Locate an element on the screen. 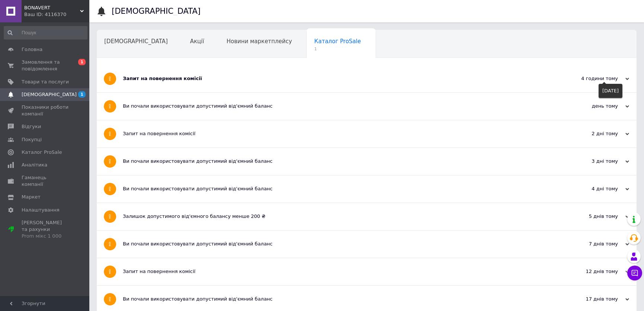  div: 17 днів тому is located at coordinates (592, 299).